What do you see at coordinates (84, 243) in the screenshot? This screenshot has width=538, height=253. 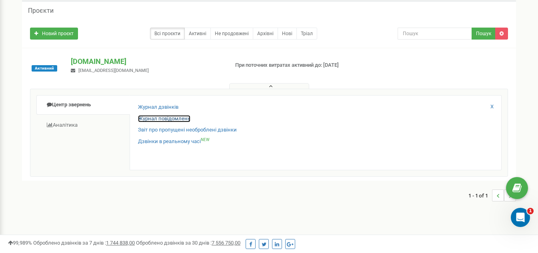 I see `span: Оброблено дзвінків за 7 днів :` at bounding box center [84, 243].